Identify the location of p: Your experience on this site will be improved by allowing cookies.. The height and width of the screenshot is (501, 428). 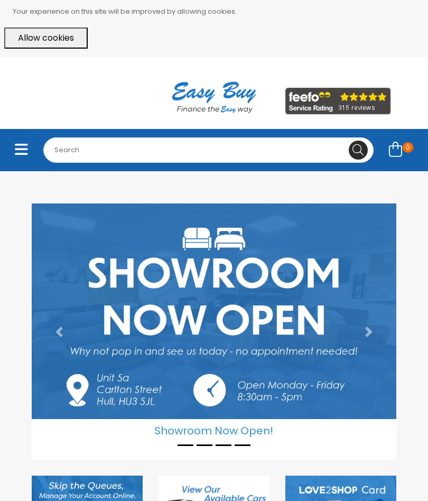
(218, 12).